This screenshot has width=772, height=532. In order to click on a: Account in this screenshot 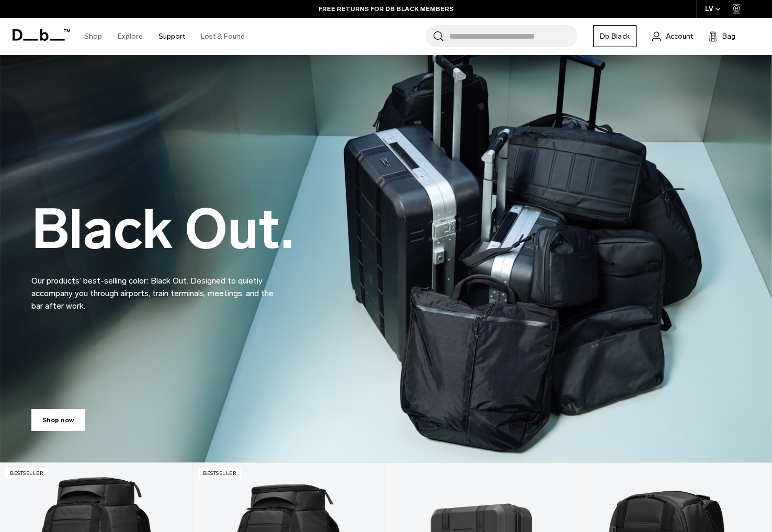, I will do `click(673, 36)`.